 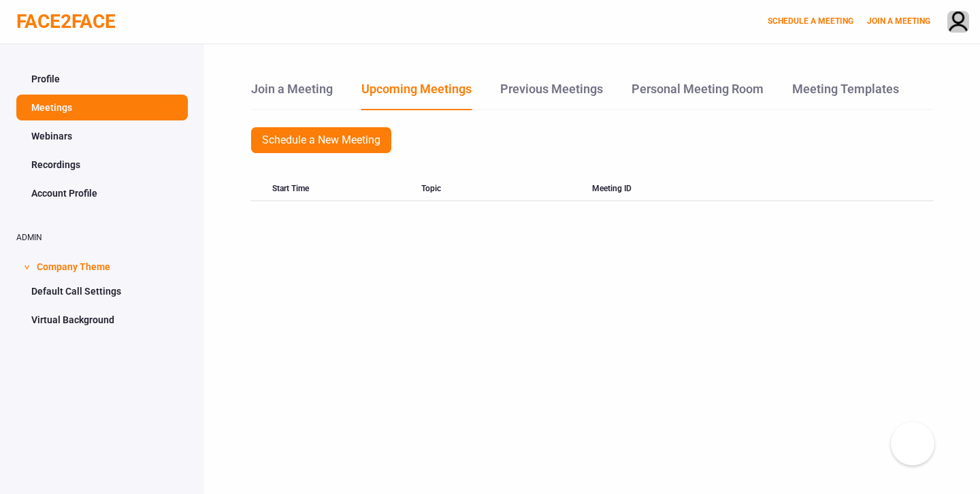 What do you see at coordinates (417, 94) in the screenshot?
I see `a: Upcoming Meetings` at bounding box center [417, 94].